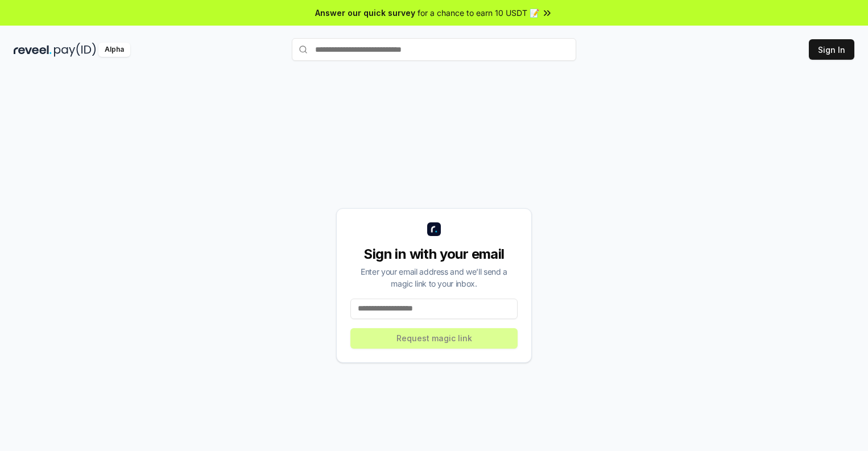 This screenshot has height=451, width=868. Describe the element at coordinates (434, 254) in the screenshot. I see `div: Sign in with your email` at that location.